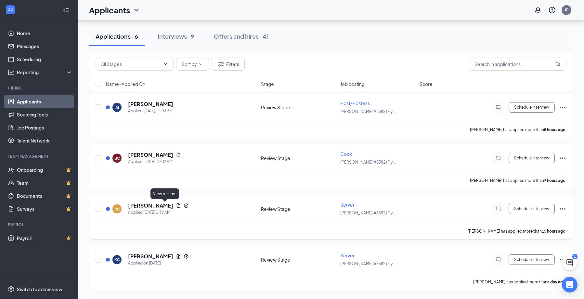  Describe the element at coordinates (45, 127) in the screenshot. I see `a: Job Postings` at that location.